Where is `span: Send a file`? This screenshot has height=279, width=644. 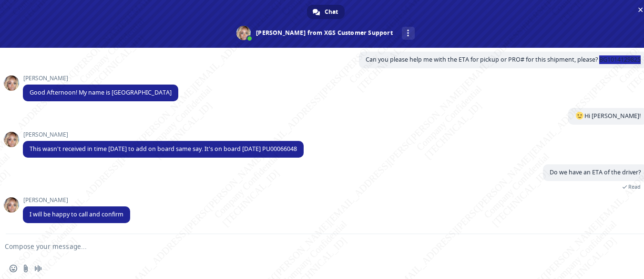
span: Send a file is located at coordinates (26, 268).